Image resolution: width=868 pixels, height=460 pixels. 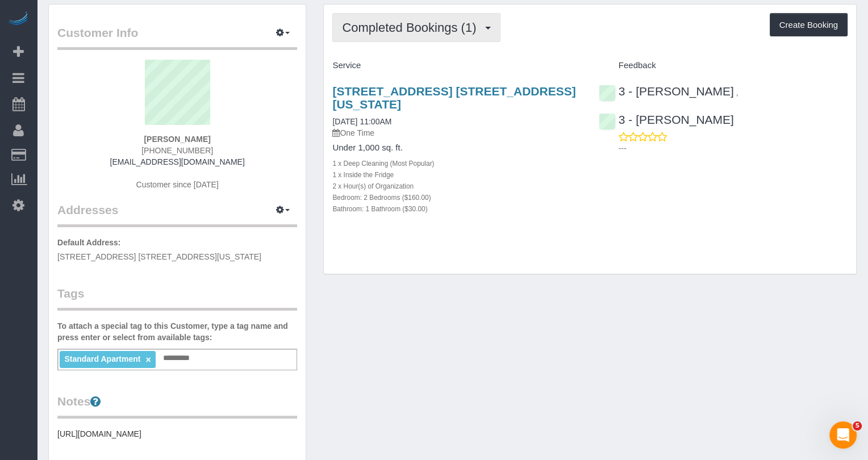 I want to click on legend: Notes, so click(x=177, y=405).